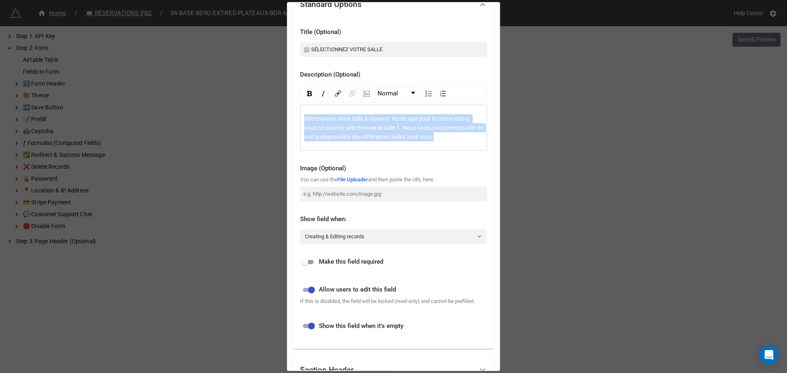  What do you see at coordinates (398, 94) in the screenshot?
I see `div: rdw-block-control` at bounding box center [398, 94].